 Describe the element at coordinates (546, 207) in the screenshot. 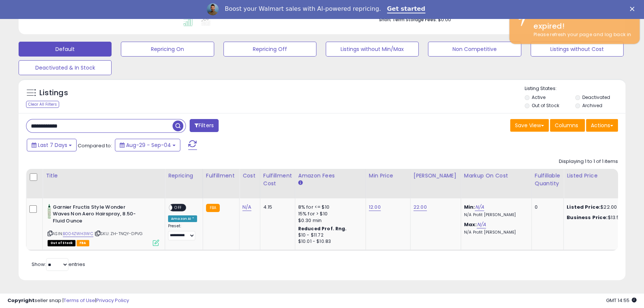

I see `div: 0` at that location.